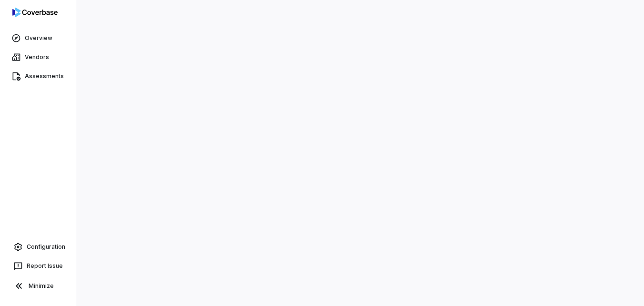 The height and width of the screenshot is (306, 644). Describe the element at coordinates (38, 76) in the screenshot. I see `a: Assessments` at that location.